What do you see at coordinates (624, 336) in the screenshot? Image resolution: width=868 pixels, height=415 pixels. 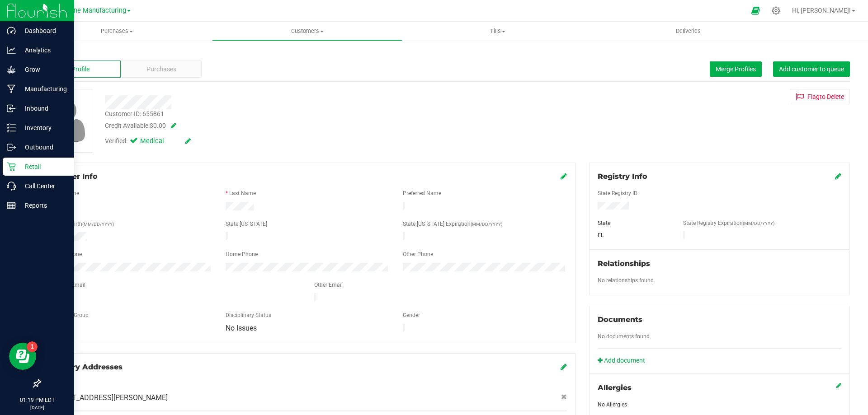 I see `span: No documents found.` at bounding box center [624, 336].